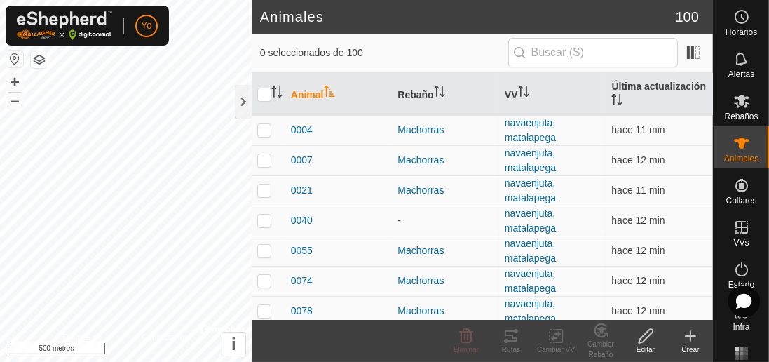 The height and width of the screenshot is (362, 769). I want to click on font: 0040, so click(302, 220).